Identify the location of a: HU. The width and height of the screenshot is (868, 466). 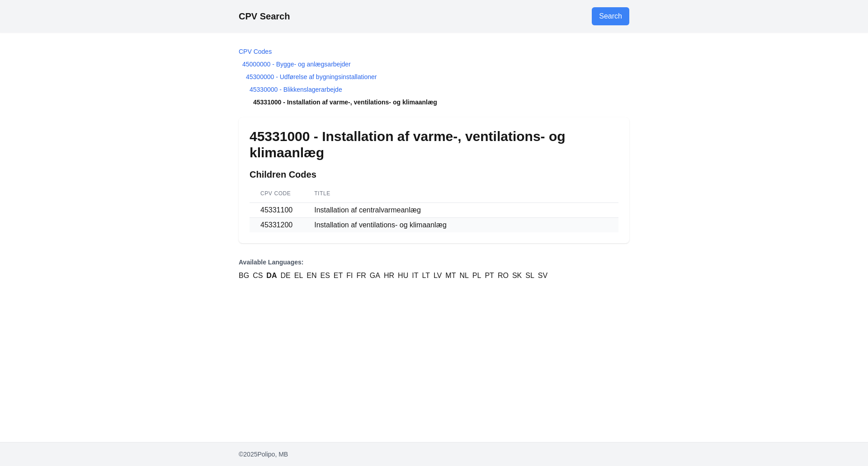
(403, 276).